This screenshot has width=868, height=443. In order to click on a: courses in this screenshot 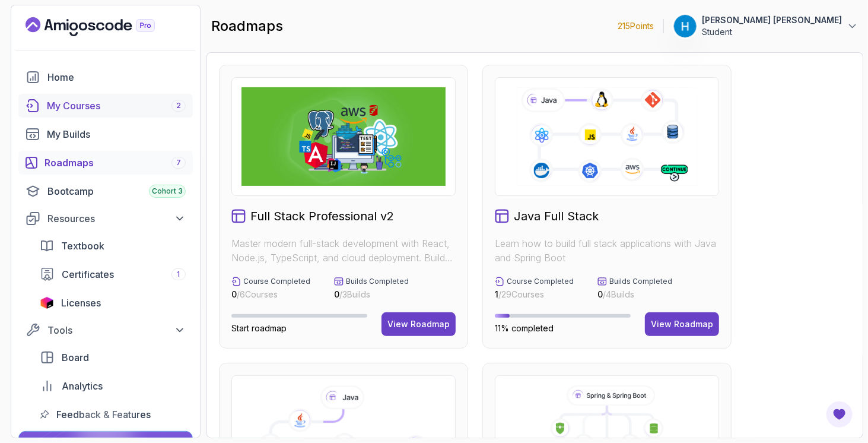, I will do `click(106, 106)`.